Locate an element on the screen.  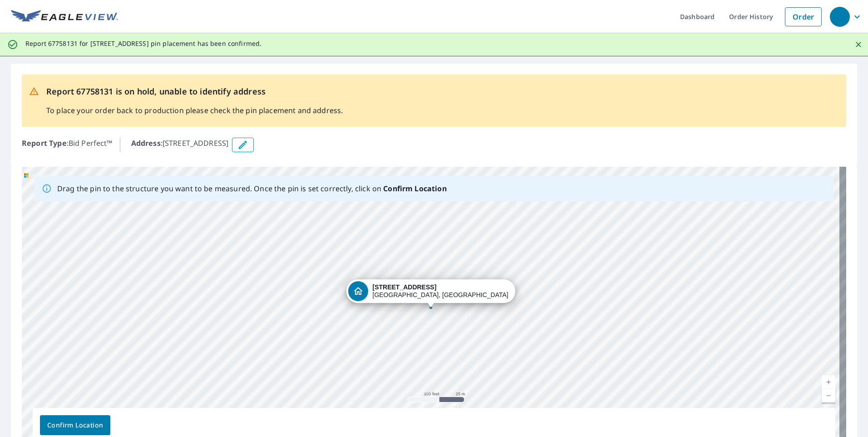
button: Confirm Location is located at coordinates (75, 425).